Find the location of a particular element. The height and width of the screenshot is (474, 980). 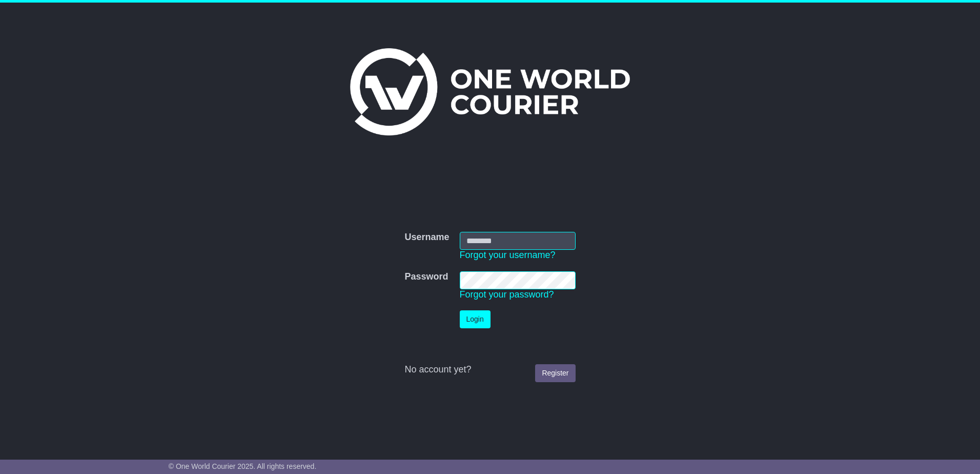

label: Password is located at coordinates (426, 277).